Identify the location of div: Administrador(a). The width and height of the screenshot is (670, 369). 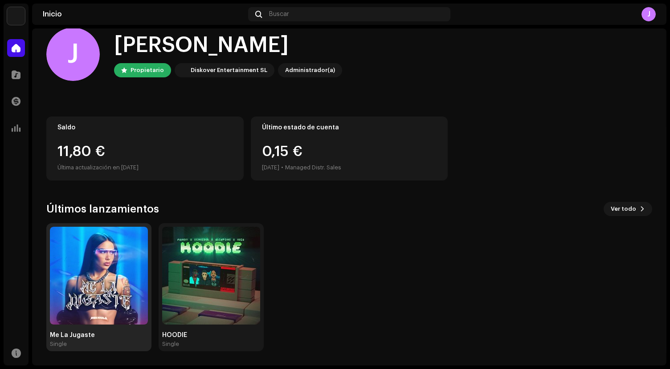
(310, 70).